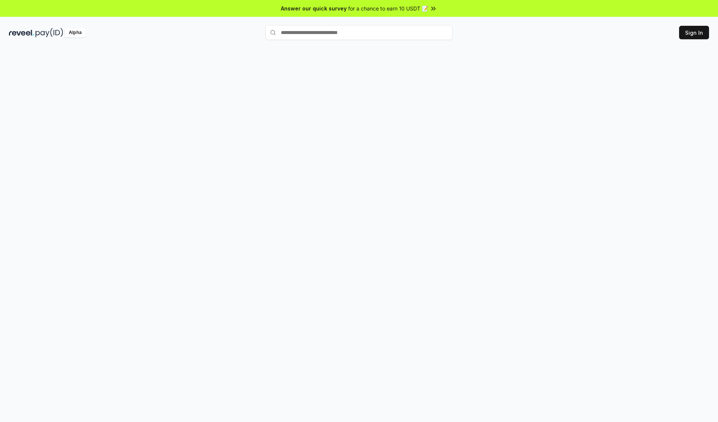 Image resolution: width=718 pixels, height=422 pixels. Describe the element at coordinates (388, 8) in the screenshot. I see `span: for a chance to earn 10 USDT 📝` at that location.